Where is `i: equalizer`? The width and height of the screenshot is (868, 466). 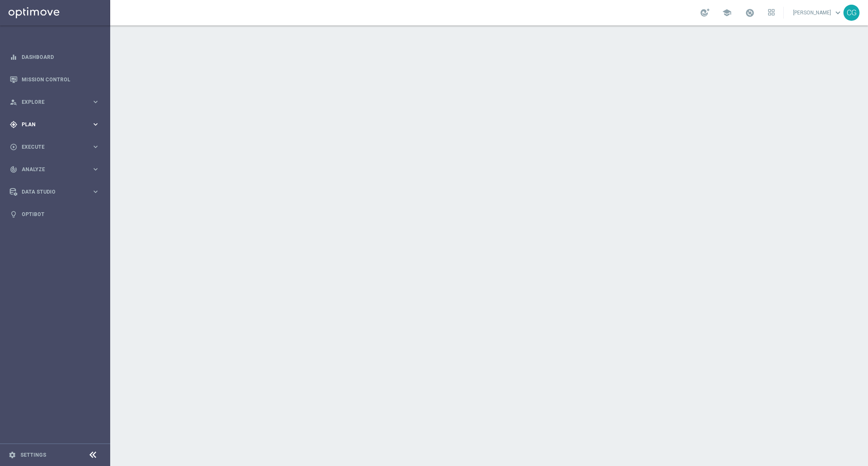
i: equalizer is located at coordinates (13, 57).